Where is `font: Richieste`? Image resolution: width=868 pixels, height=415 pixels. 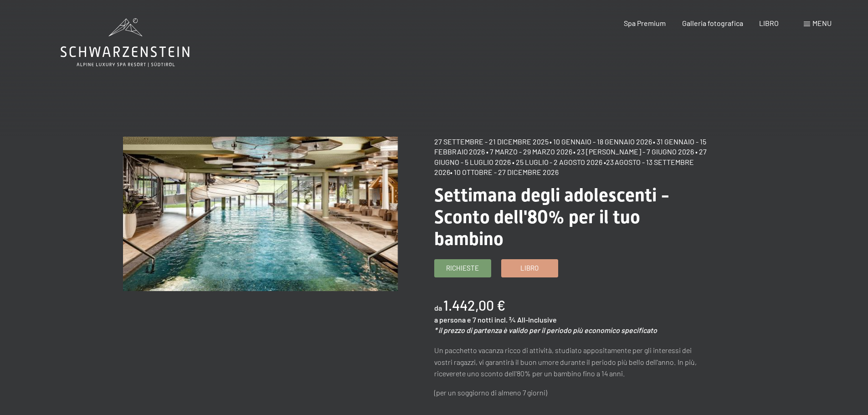
font: Richieste is located at coordinates (462, 268).